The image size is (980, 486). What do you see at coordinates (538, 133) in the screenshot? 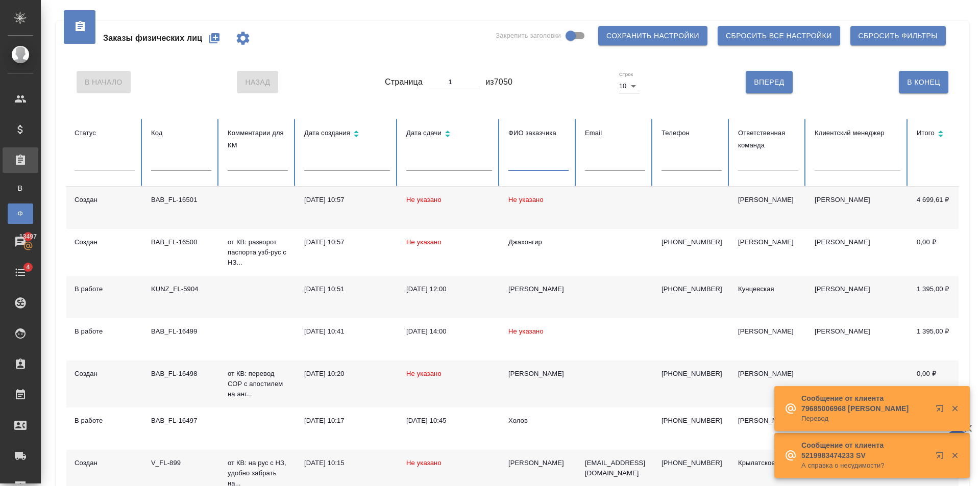
I see `div: ФИО заказчика` at bounding box center [538, 133].